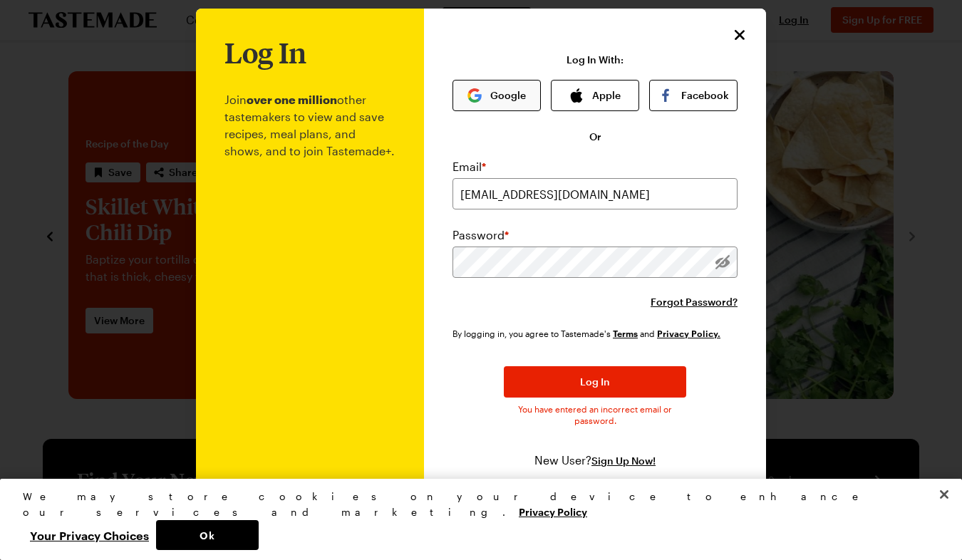 The width and height of the screenshot is (962, 560). What do you see at coordinates (553, 511) in the screenshot?
I see `a: More information about your privacy, opens in a new tab` at bounding box center [553, 511].